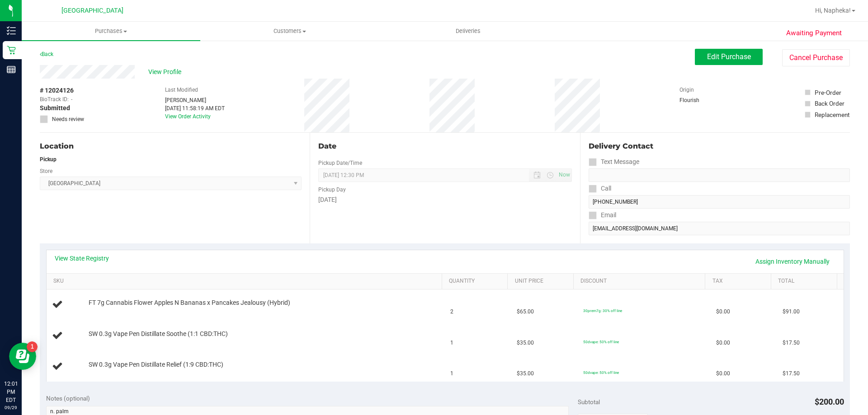 The width and height of the screenshot is (868, 415). I want to click on inline-svg: Retail, so click(11, 50).